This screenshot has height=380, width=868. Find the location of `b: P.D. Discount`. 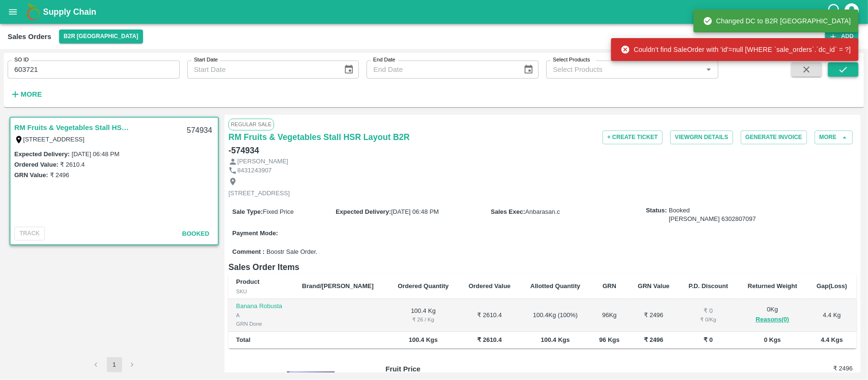

b: P.D. Discount is located at coordinates (708, 286).